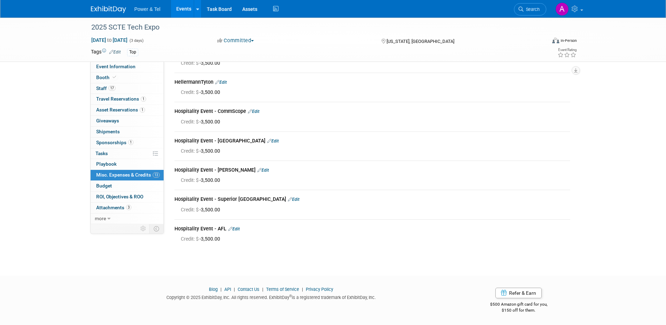 This screenshot has height=325, width=666. I want to click on span: Giveaways, so click(107, 120).